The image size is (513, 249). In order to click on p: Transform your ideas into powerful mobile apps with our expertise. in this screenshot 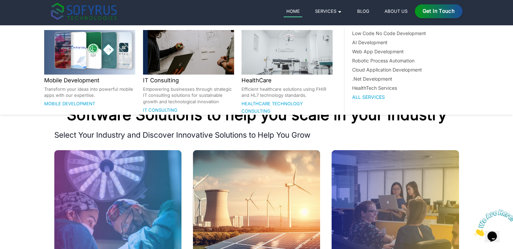, I will do `click(90, 92)`.